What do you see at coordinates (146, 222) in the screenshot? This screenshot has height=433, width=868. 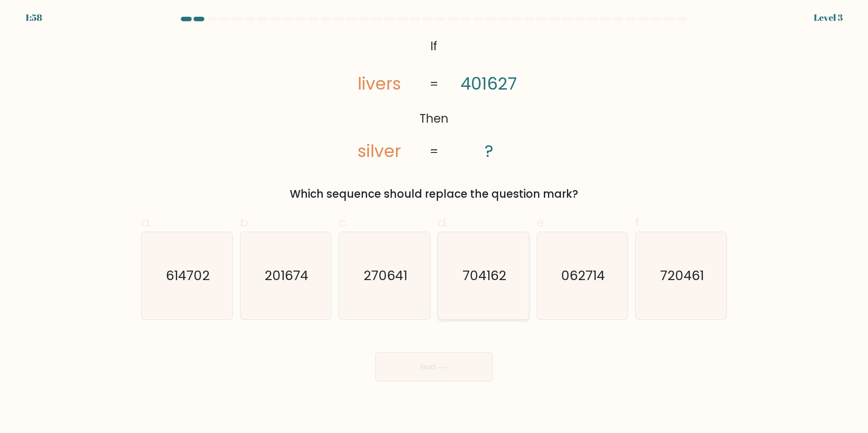 I see `span: a.` at bounding box center [146, 222].